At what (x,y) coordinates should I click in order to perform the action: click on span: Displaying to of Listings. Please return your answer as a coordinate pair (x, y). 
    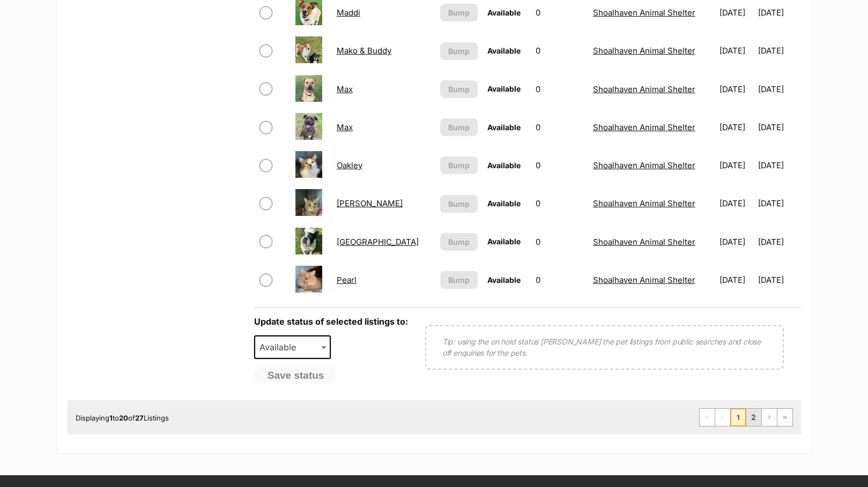
    Looking at the image, I should click on (122, 418).